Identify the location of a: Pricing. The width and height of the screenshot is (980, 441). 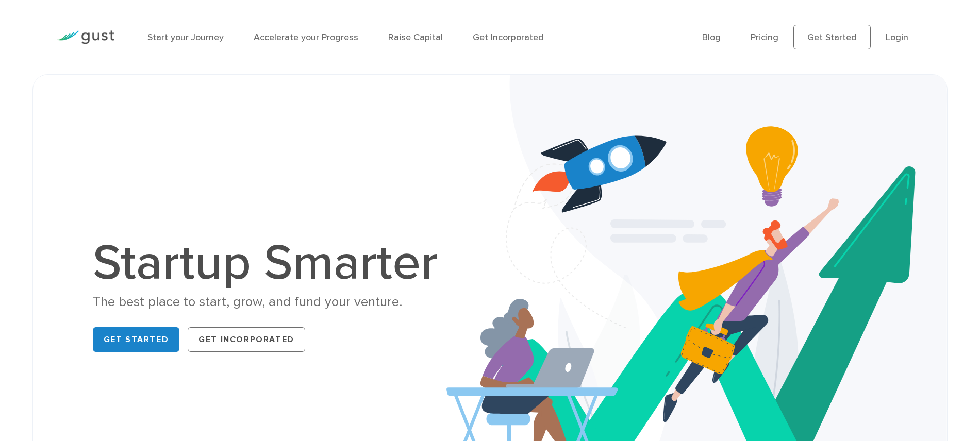
(765, 37).